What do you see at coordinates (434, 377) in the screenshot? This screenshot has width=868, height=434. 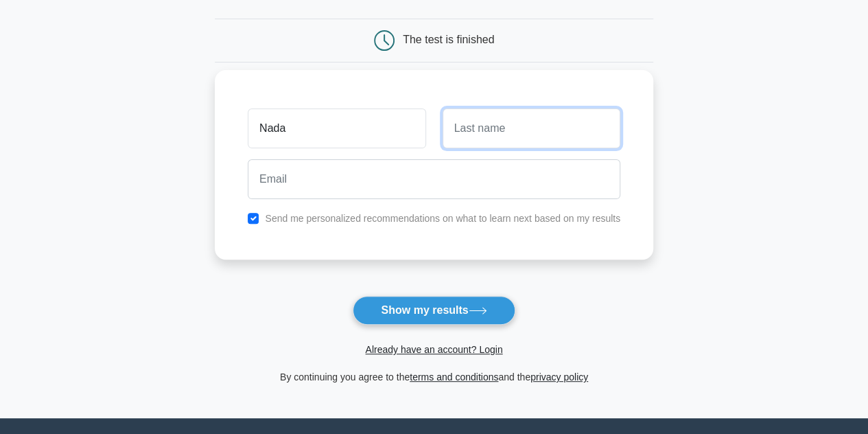 I see `div: By continuing you agree to the and the` at bounding box center [434, 377].